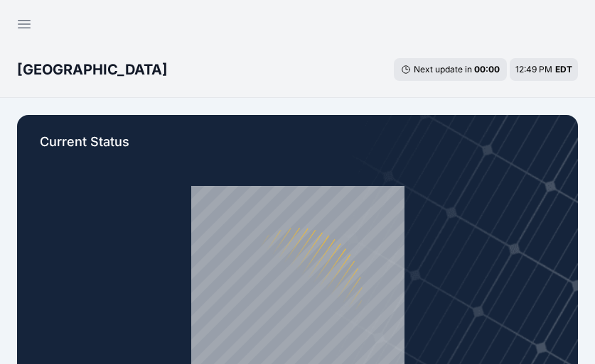 The height and width of the screenshot is (364, 595). What do you see at coordinates (487, 70) in the screenshot?
I see `div: 00 : 00` at bounding box center [487, 70].